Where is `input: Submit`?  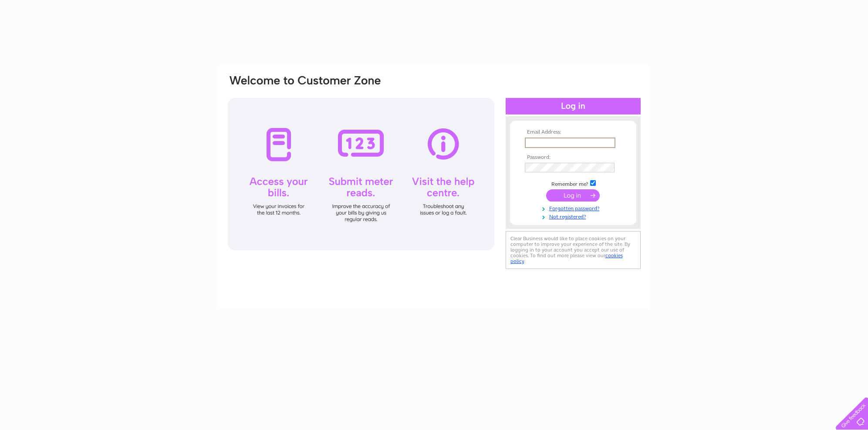
input: Submit is located at coordinates (572, 196).